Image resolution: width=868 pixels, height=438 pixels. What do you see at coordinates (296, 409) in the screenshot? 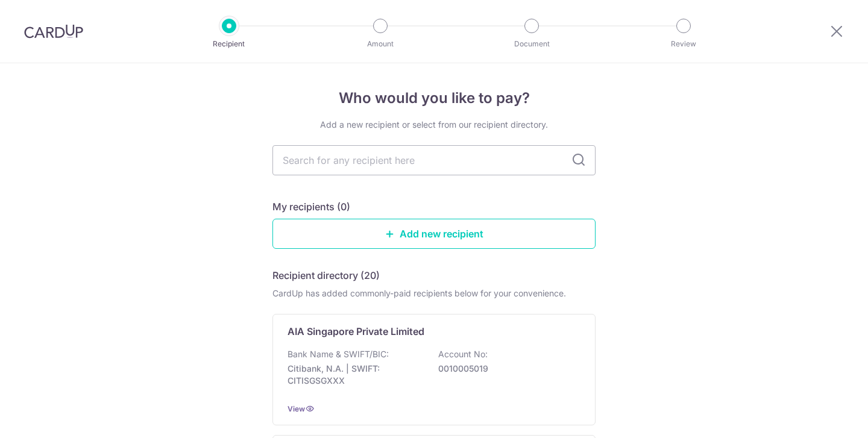
I see `a: View` at bounding box center [296, 409].